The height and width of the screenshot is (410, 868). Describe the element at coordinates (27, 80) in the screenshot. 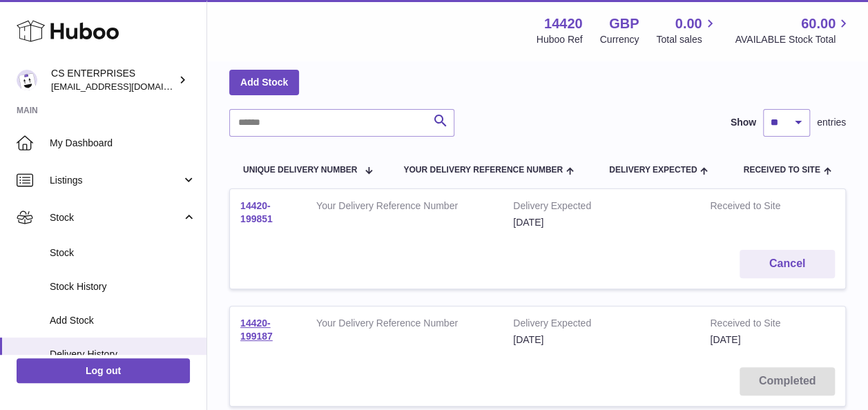

I see `img: internalAdmin-14420@internal.huboo.com` at that location.